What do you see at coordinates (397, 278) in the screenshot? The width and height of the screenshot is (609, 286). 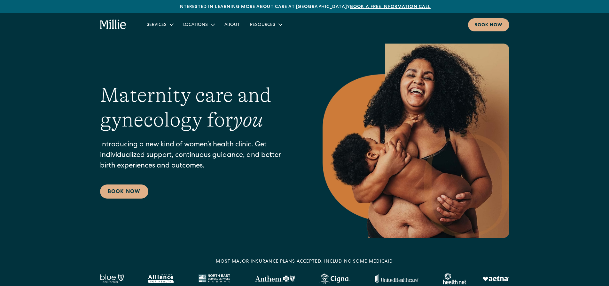 I see `img: United Healthcare logo` at bounding box center [397, 278].